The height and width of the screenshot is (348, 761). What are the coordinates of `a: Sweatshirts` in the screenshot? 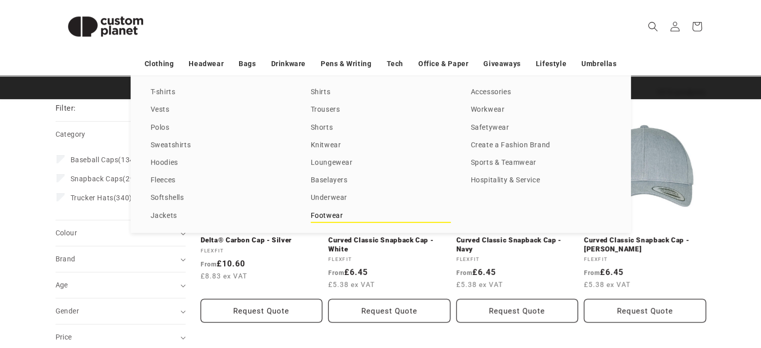 It's located at (221, 145).